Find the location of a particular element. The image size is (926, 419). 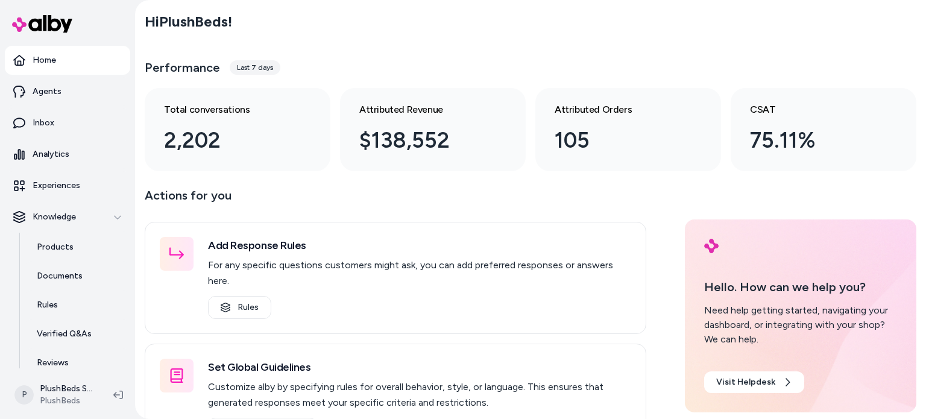

p: Products is located at coordinates (55, 247).